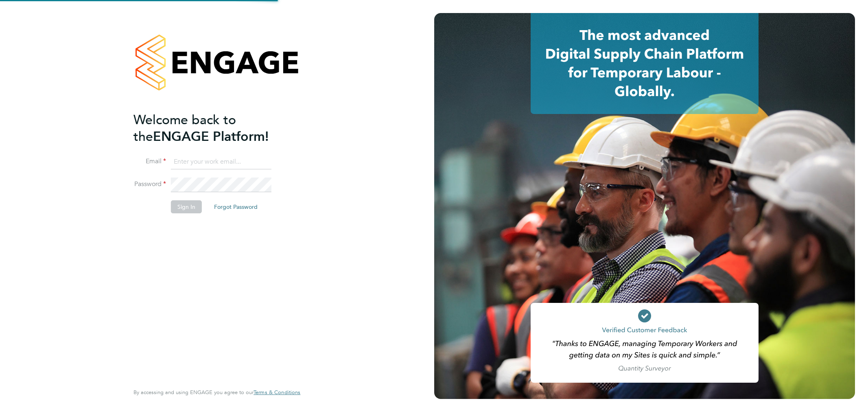 The width and height of the screenshot is (868, 412). Describe the element at coordinates (149, 184) in the screenshot. I see `label: Password` at that location.